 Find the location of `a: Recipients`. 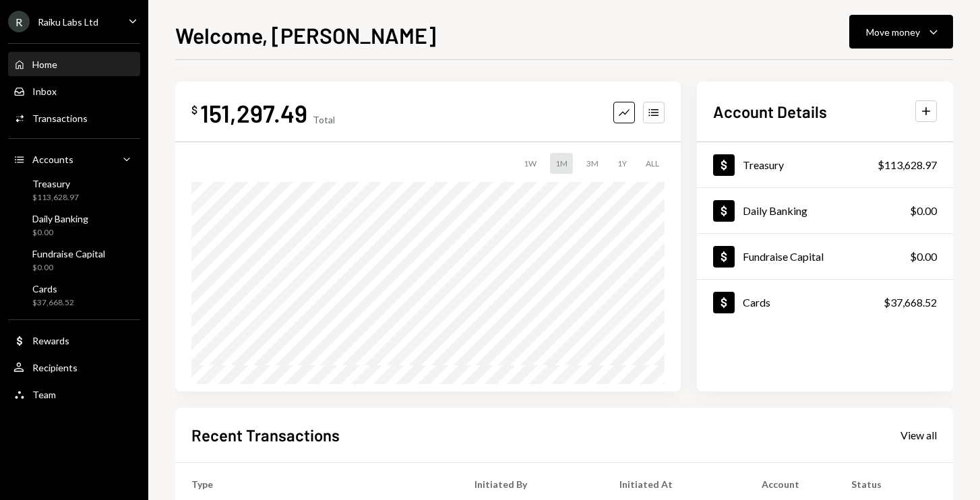

a: Recipients is located at coordinates (74, 367).